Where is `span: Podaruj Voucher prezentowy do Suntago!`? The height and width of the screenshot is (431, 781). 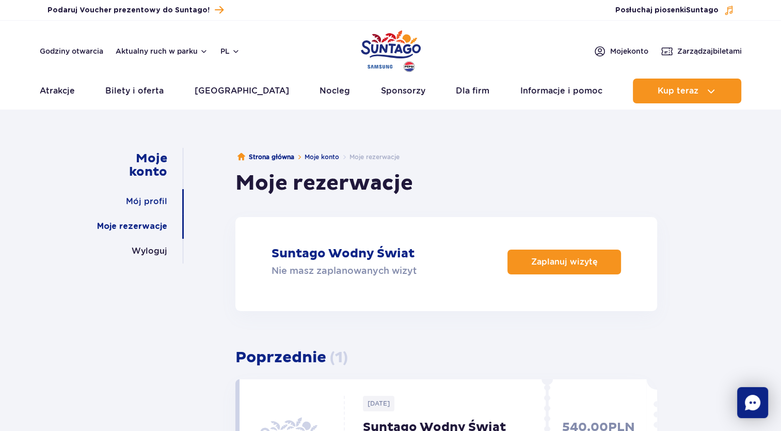 span: Podaruj Voucher prezentowy do Suntago! is located at coordinates (129, 10).